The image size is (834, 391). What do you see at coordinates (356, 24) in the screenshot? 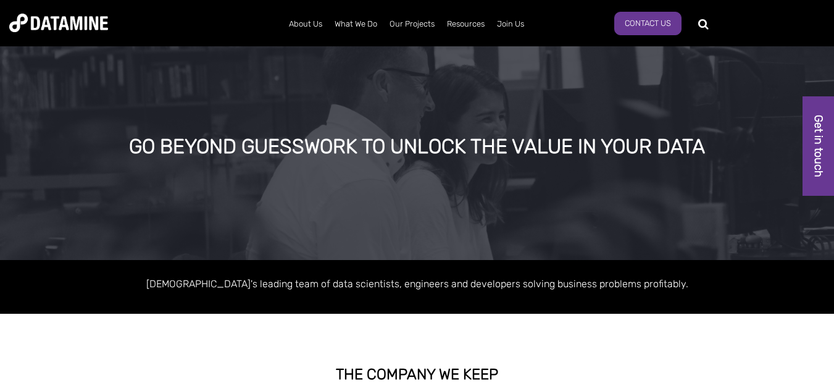
I see `a: What We Do` at bounding box center [356, 24].